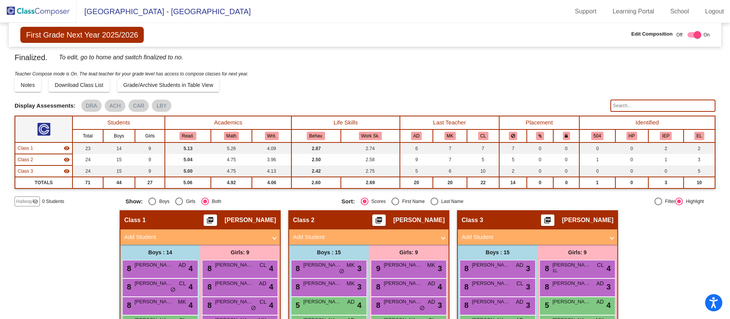 This screenshot has height=319, width=730. Describe the element at coordinates (666, 136) in the screenshot. I see `button: IEP` at that location.